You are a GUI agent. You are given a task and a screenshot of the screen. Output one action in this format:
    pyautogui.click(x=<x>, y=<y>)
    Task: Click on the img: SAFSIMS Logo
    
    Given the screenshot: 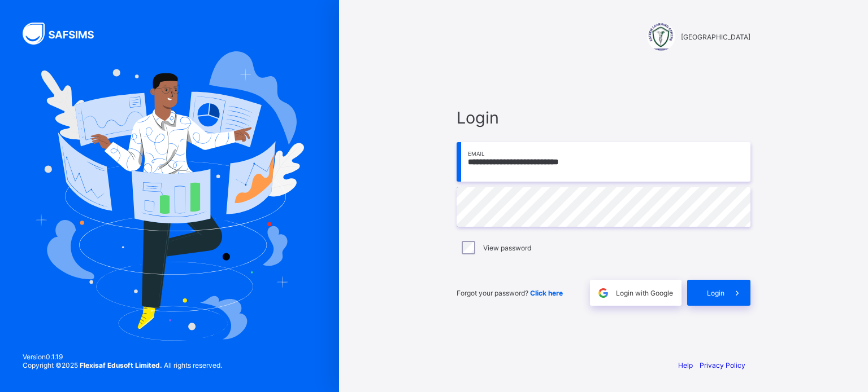 What is the action you would take?
    pyautogui.click(x=65, y=33)
    